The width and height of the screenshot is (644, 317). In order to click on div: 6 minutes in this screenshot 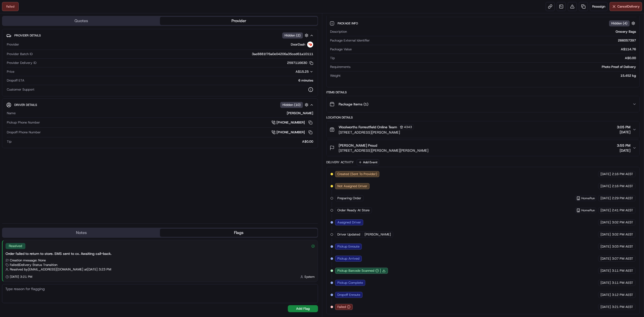, I will do `click(170, 80)`.